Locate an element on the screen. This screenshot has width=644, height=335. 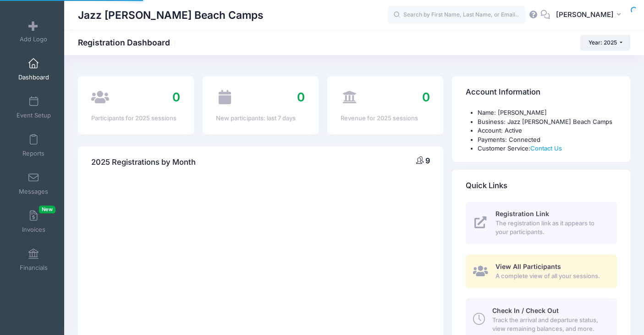
a: InvoicesNew is located at coordinates (34, 222).